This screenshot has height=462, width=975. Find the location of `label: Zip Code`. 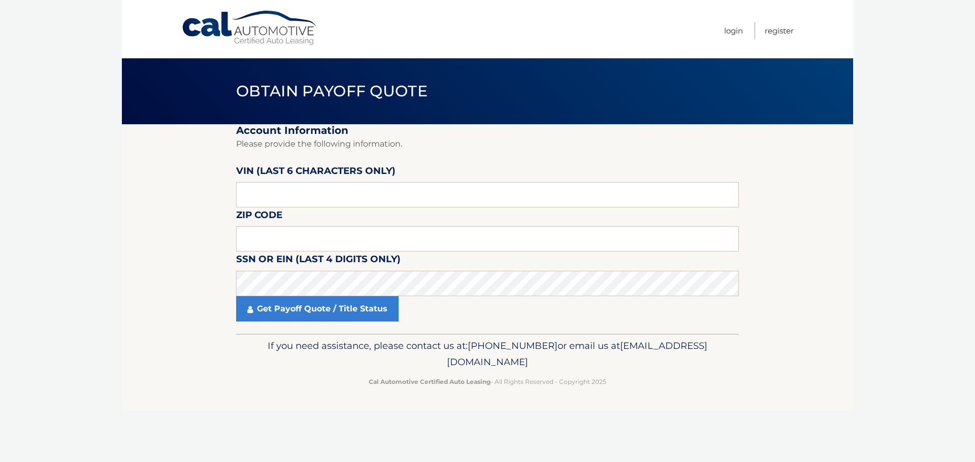

label: Zip Code is located at coordinates (259, 217).